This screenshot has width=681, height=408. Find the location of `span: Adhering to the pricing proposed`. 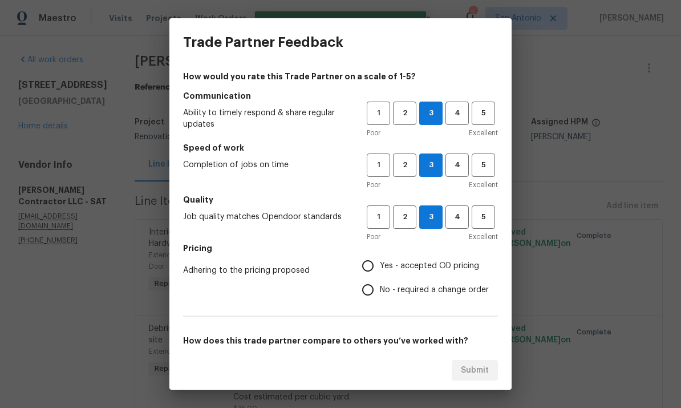

span: Adhering to the pricing proposed is located at coordinates (264, 271).